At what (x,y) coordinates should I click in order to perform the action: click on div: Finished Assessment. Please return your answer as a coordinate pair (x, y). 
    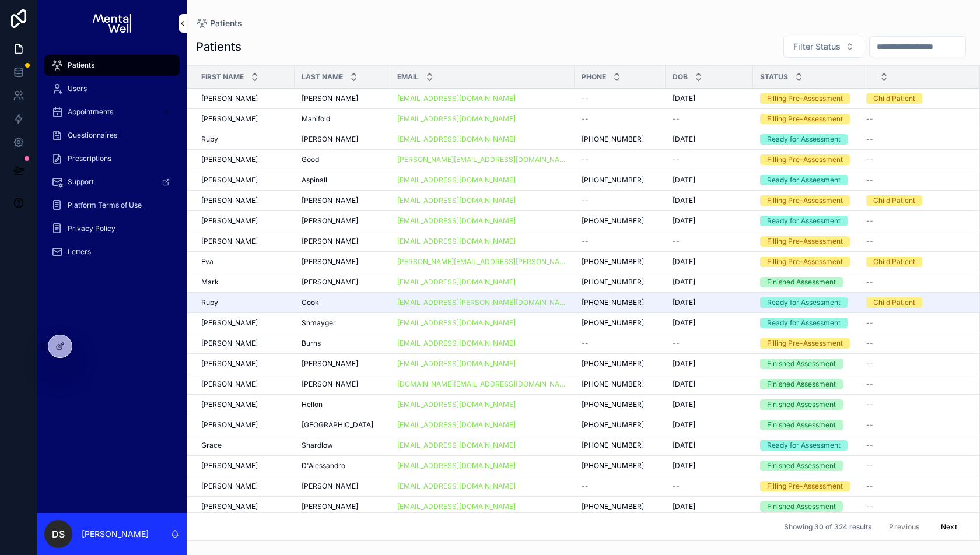
    Looking at the image, I should click on (802, 425).